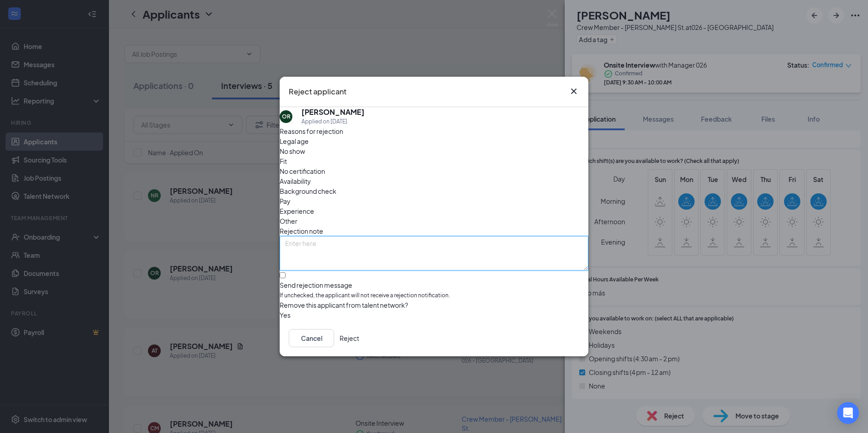  I want to click on span: Reasons for rejection, so click(311, 131).